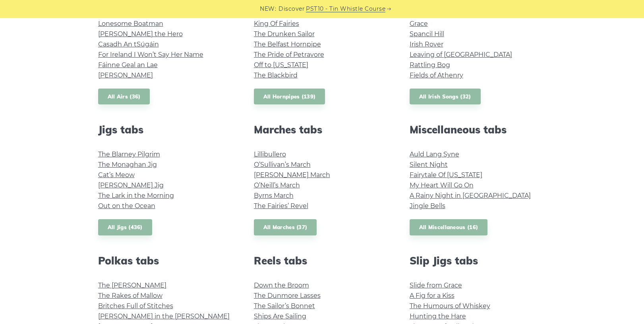 This screenshot has height=324, width=644. I want to click on a: The Humours of Whiskey, so click(450, 306).